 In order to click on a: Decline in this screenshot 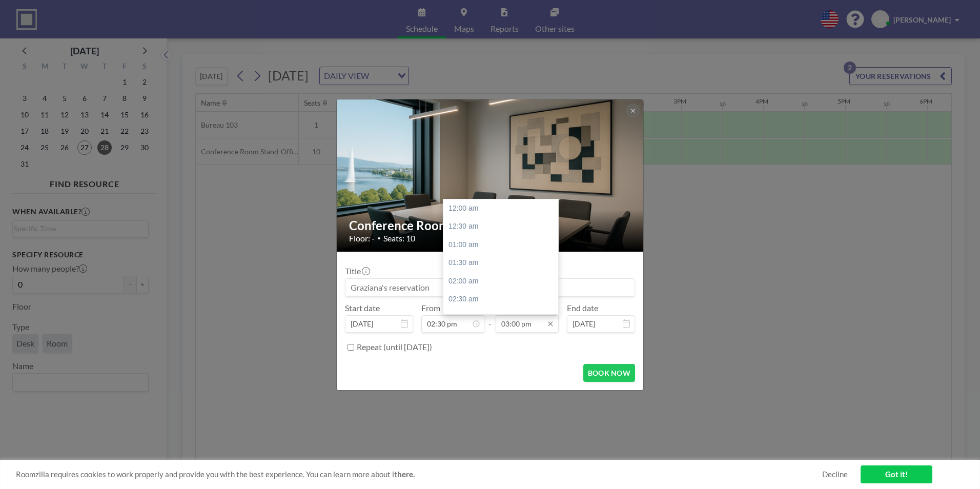, I will do `click(835, 474)`.